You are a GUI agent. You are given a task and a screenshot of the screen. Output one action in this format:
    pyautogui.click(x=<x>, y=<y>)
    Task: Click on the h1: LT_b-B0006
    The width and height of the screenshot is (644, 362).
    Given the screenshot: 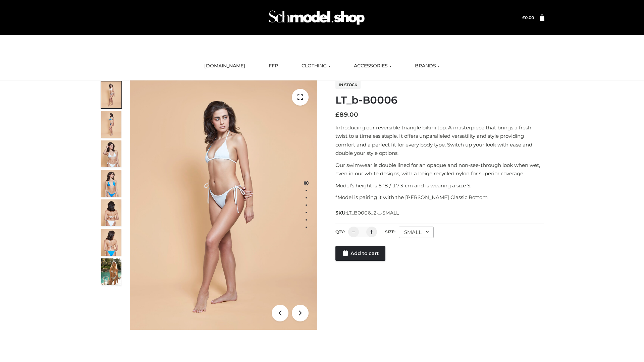 What is the action you would take?
    pyautogui.click(x=440, y=100)
    